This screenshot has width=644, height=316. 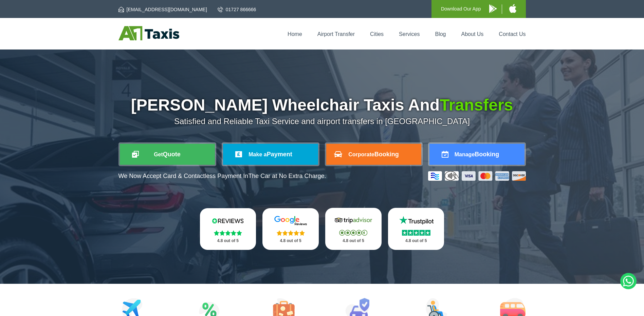 What do you see at coordinates (409, 34) in the screenshot?
I see `a: Services` at bounding box center [409, 34].